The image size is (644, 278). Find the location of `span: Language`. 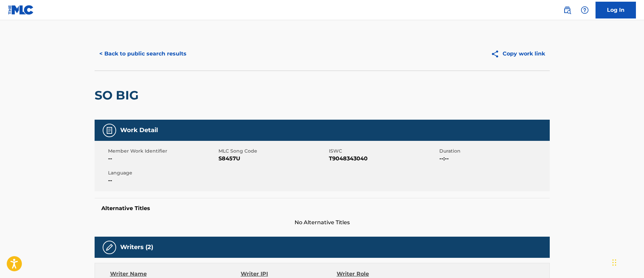

span: Language is located at coordinates (162, 173).